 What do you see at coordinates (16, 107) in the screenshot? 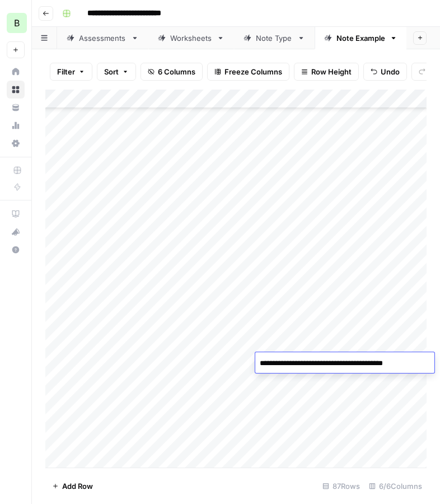
I see `a: Your Data` at bounding box center [16, 107].